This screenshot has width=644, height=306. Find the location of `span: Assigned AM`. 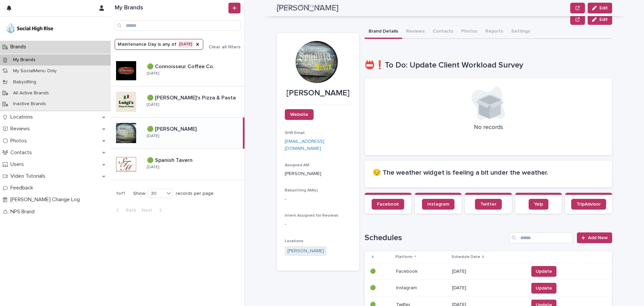

span: Assigned AM is located at coordinates (297, 166).